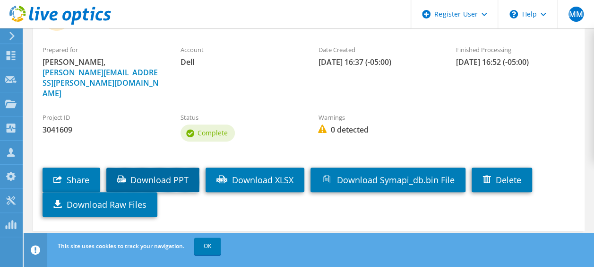 Image resolution: width=594 pixels, height=267 pixels. Describe the element at coordinates (516, 50) in the screenshot. I see `label: Finished Processing` at that location.